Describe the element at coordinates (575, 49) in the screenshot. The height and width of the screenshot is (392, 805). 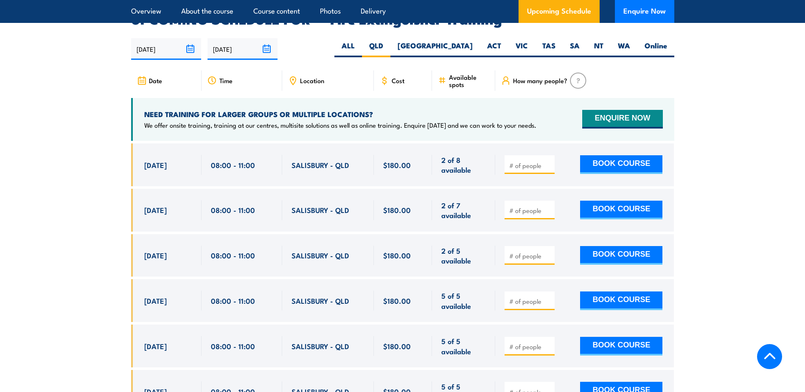
I see `label: SA` at that location.